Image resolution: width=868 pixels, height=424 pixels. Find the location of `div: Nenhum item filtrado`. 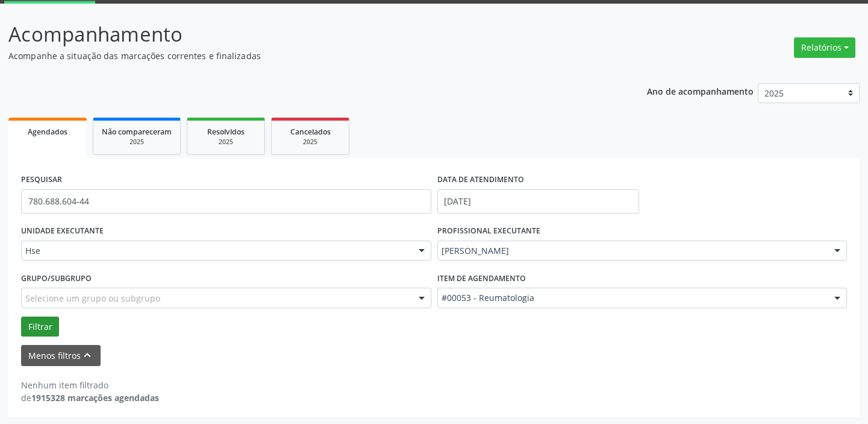

div: Nenhum item filtrado is located at coordinates (90, 385).